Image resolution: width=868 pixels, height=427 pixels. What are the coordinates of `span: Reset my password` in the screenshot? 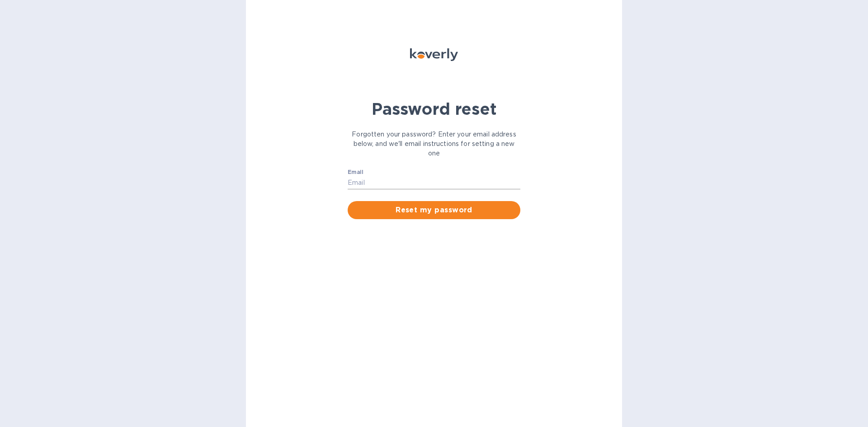 It's located at (434, 210).